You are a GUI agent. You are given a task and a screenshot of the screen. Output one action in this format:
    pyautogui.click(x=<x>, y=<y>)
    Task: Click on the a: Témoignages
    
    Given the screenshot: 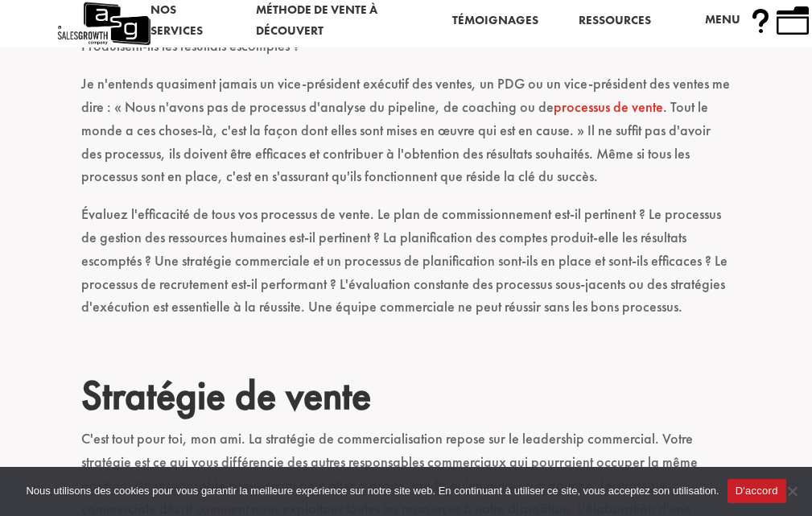 What is the action you would take?
    pyautogui.click(x=495, y=20)
    